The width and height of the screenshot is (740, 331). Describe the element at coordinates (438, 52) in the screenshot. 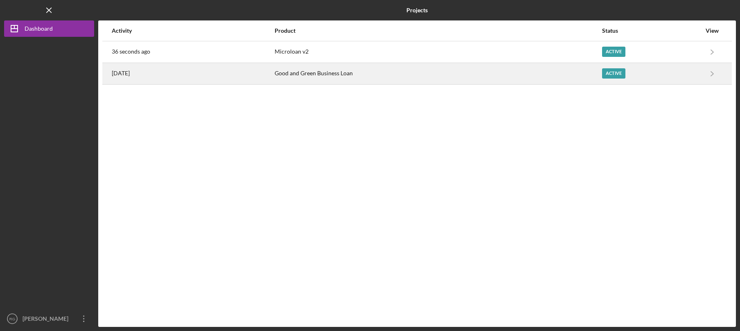

I see `div: Microloan v2` at that location.